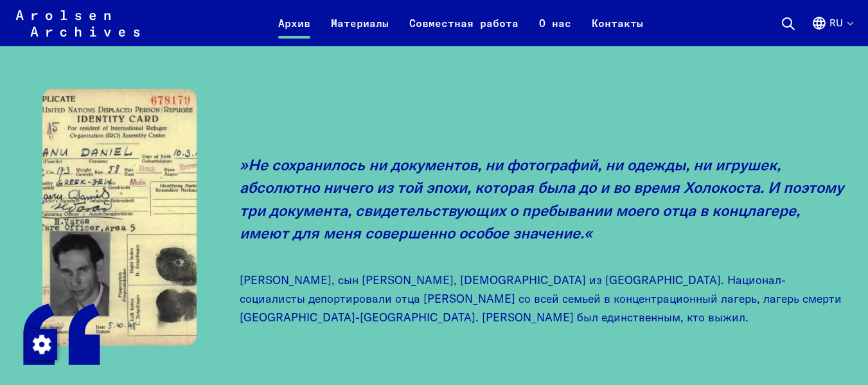 This screenshot has width=868, height=385. Describe the element at coordinates (41, 344) in the screenshot. I see `img: Внести поправки в соглашение` at that location.